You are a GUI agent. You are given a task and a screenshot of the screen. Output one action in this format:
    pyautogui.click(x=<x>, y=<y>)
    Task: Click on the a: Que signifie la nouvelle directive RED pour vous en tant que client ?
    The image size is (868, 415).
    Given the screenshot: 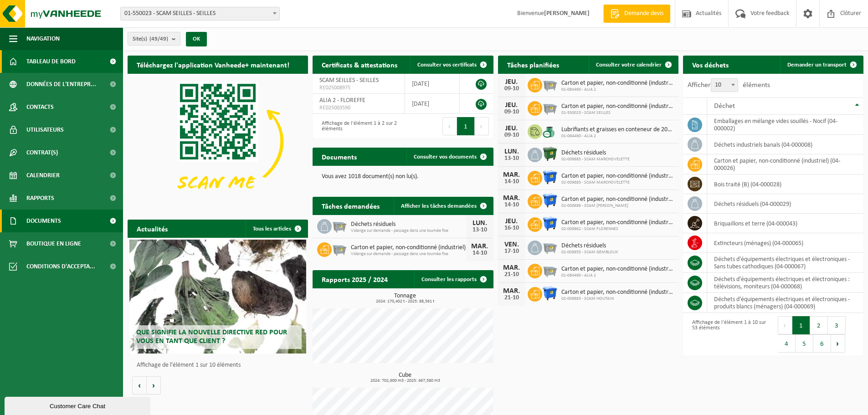 What is the action you would take?
    pyautogui.click(x=218, y=297)
    